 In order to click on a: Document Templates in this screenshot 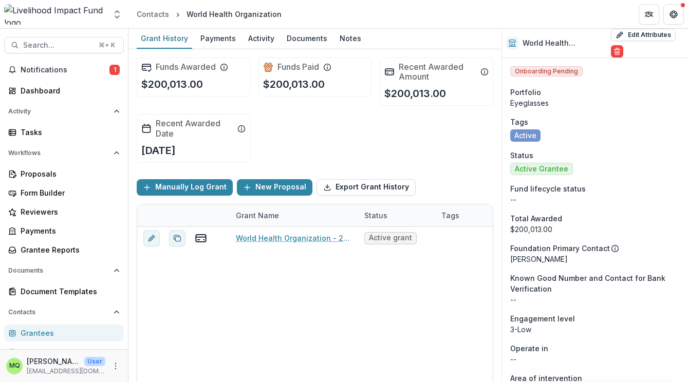, I will do `click(64, 291)`.